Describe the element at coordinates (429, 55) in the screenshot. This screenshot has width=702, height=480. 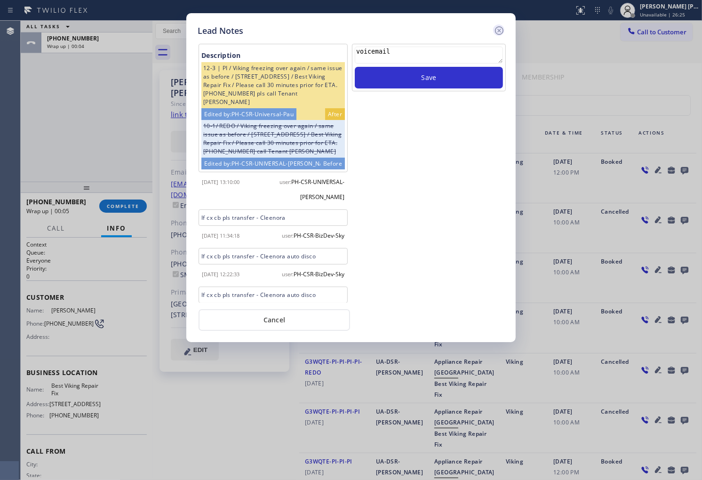
I see `textarea: voicemail` at that location.